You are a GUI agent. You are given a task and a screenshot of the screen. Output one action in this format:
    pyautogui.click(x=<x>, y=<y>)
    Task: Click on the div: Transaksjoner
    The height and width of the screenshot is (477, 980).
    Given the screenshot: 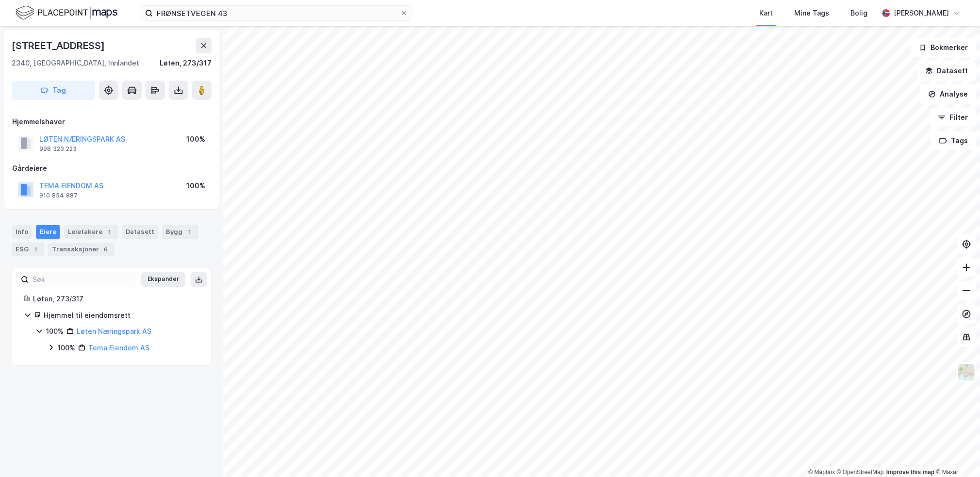 What is the action you would take?
    pyautogui.click(x=81, y=250)
    